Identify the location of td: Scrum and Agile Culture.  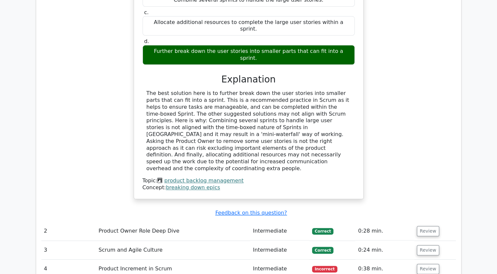
(173, 250).